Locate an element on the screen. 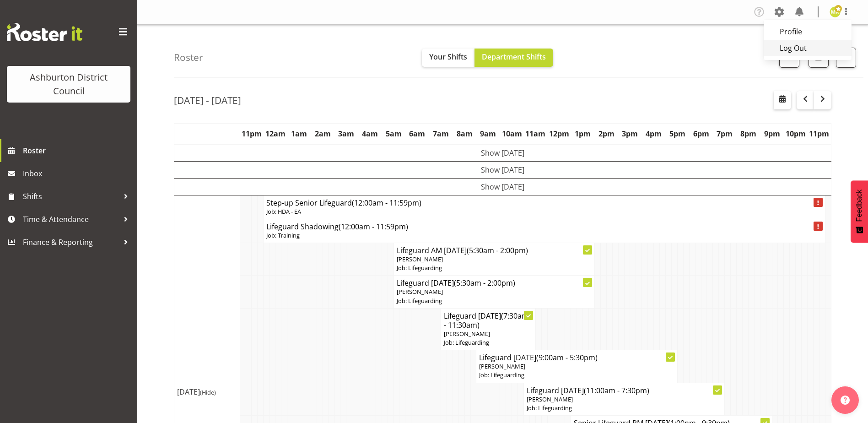 This screenshot has height=423, width=868. p: Job: HDA - EA is located at coordinates (544, 212).